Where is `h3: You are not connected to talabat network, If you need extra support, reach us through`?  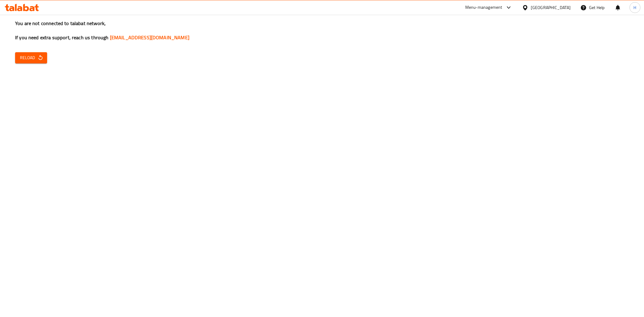
h3: You are not connected to talabat network, If you need extra support, reach us through is located at coordinates (322, 31).